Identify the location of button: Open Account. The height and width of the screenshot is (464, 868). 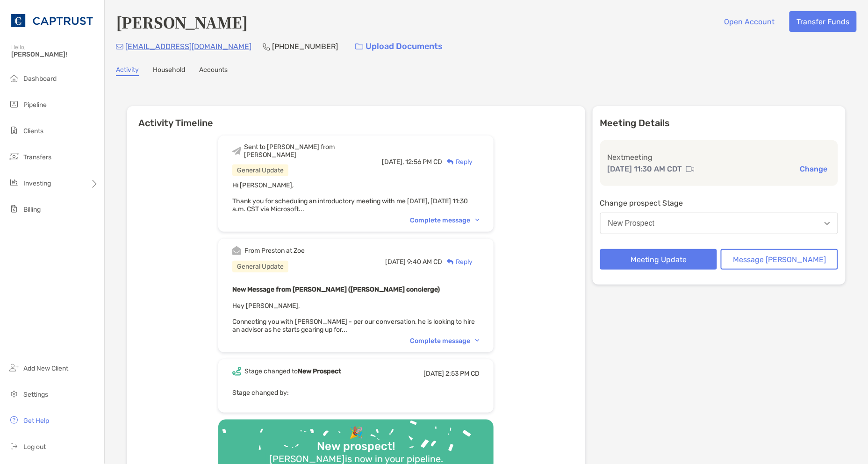
(749, 22).